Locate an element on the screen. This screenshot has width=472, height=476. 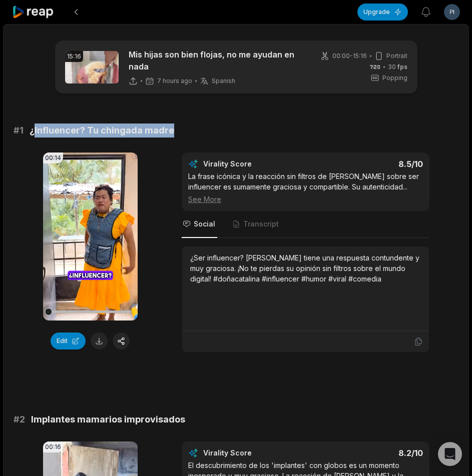
video: Your browser does not support mp4 format. is located at coordinates (90, 236).